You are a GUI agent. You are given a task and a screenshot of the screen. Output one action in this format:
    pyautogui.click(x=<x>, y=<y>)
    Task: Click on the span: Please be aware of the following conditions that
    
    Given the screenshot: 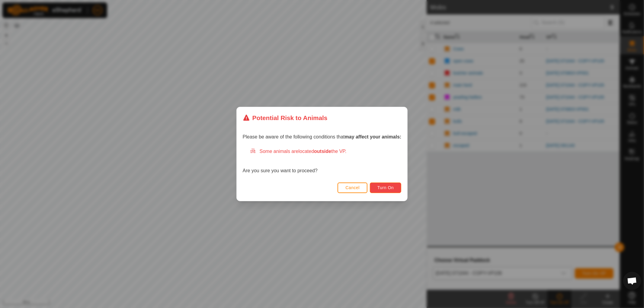 What is the action you would take?
    pyautogui.click(x=322, y=137)
    